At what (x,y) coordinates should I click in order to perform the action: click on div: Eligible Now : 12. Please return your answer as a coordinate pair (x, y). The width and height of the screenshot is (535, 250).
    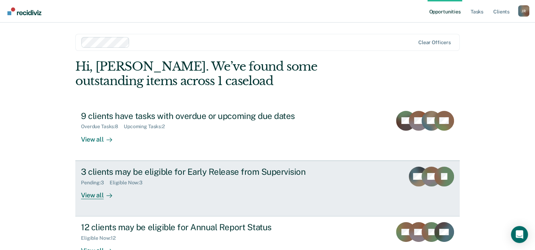
    Looking at the image, I should click on (101, 238).